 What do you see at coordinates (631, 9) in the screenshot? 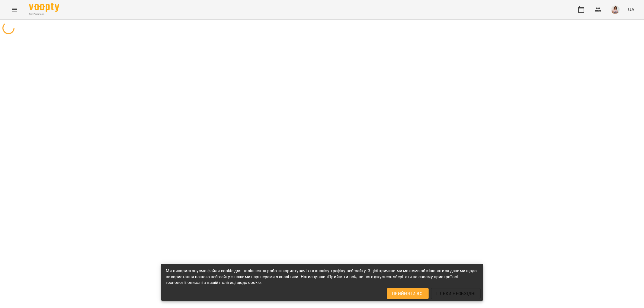
I see `button: UA` at bounding box center [631, 9].